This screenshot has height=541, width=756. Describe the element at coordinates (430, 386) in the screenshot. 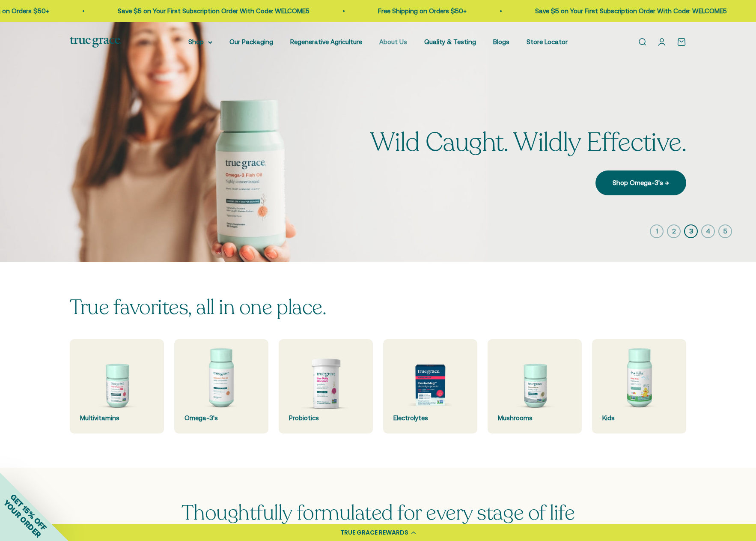

I see `a: Electrolytes` at that location.